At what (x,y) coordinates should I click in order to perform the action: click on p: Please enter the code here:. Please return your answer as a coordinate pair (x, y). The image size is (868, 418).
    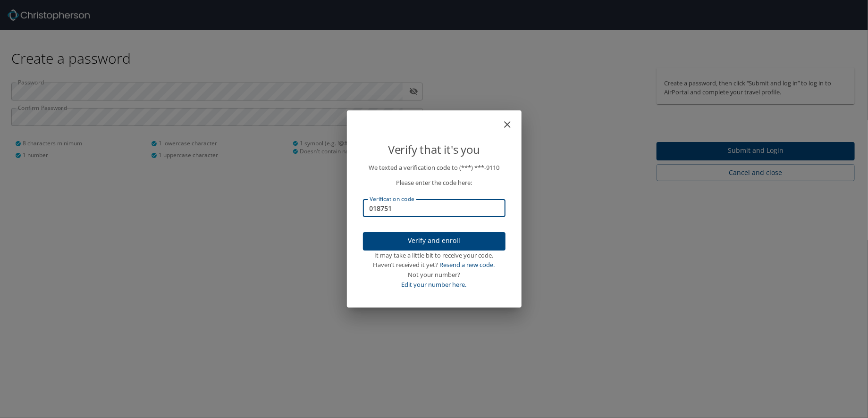
    Looking at the image, I should click on (434, 183).